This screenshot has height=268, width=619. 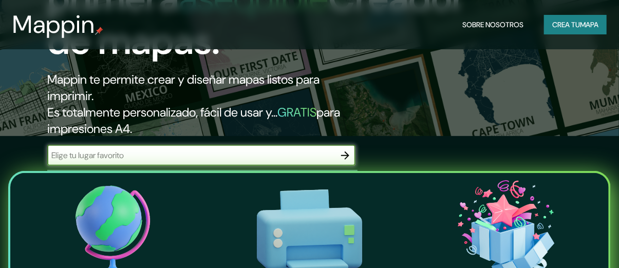 What do you see at coordinates (575, 25) in the screenshot?
I see `button: Crea tumapa` at bounding box center [575, 25].